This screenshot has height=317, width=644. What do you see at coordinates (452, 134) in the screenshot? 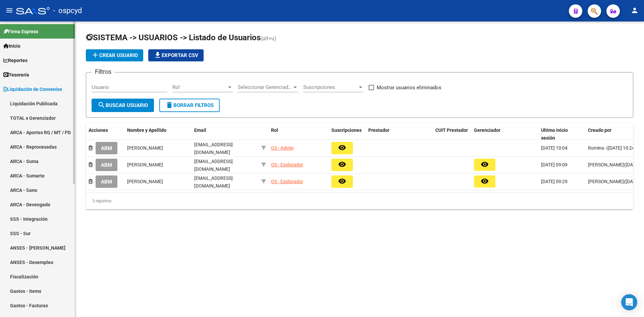
I see `datatable-header-cell: CUIT Prestador` at bounding box center [452, 134].